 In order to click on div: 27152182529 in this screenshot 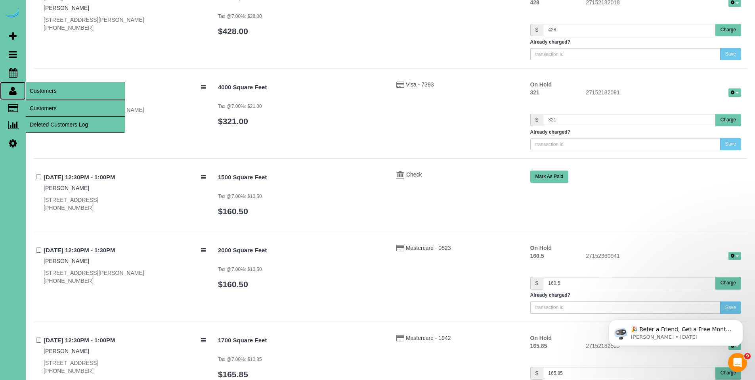, I will do `click(663, 346)`.